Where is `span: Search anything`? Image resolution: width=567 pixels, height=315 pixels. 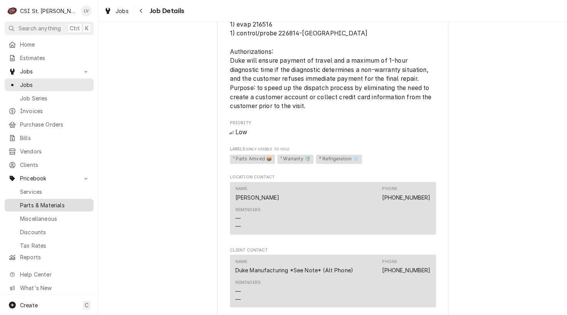 span: Search anything is located at coordinates (40, 28).